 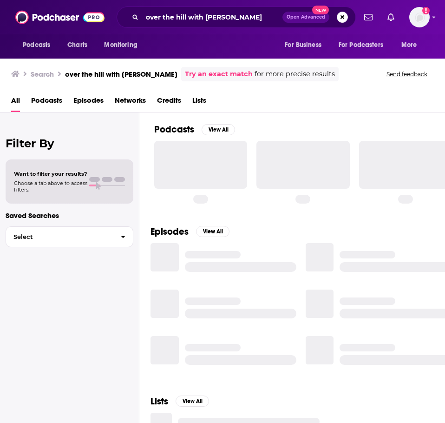 What do you see at coordinates (420, 17) in the screenshot?
I see `img: User Profile` at bounding box center [420, 17].